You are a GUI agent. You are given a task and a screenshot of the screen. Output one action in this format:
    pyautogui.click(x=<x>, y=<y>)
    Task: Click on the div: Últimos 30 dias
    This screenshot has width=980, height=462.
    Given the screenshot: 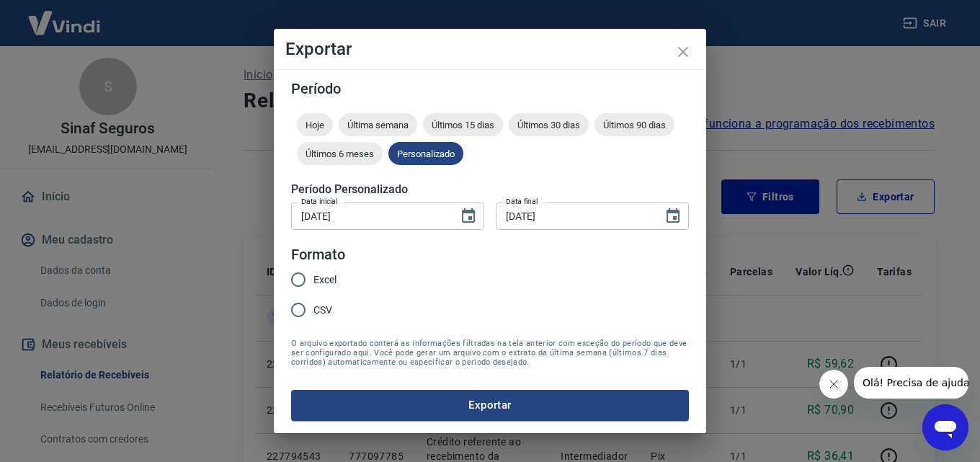 What is the action you would take?
    pyautogui.click(x=549, y=125)
    